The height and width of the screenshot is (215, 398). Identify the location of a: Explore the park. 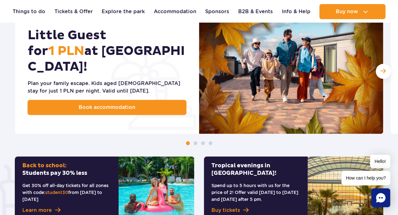
(123, 12).